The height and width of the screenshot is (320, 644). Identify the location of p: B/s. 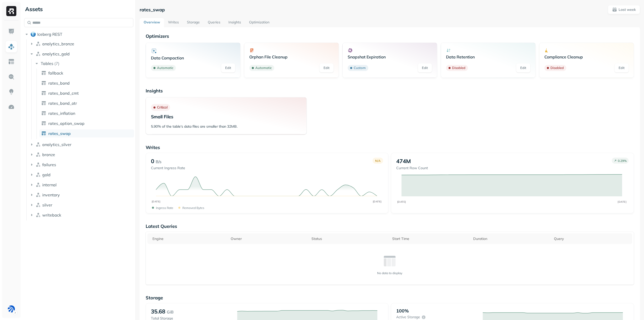
(158, 162).